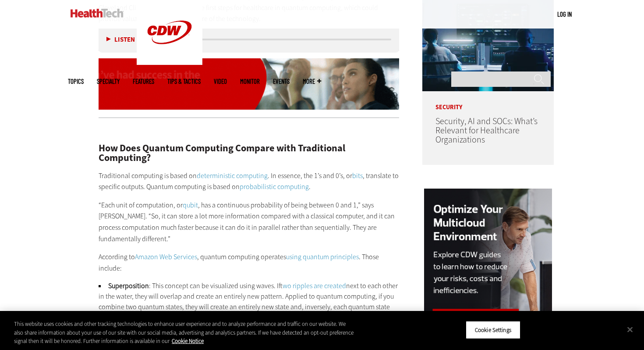 The height and width of the screenshot is (350, 644). Describe the element at coordinates (249, 312) in the screenshot. I see `li: : This concept can be visualized using waves. If next to each other in the water, they will overl...` at that location.